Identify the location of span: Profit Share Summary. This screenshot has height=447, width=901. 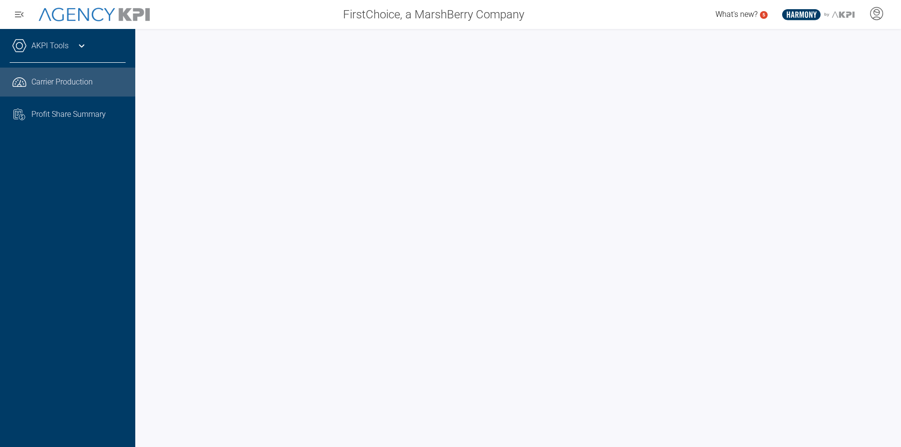
(69, 114).